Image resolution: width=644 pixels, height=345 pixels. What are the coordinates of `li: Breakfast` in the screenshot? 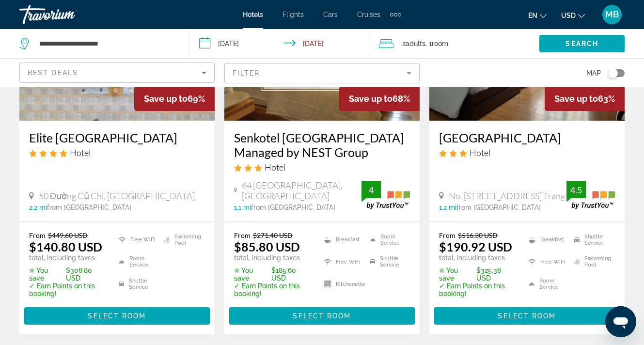 It's located at (546, 240).